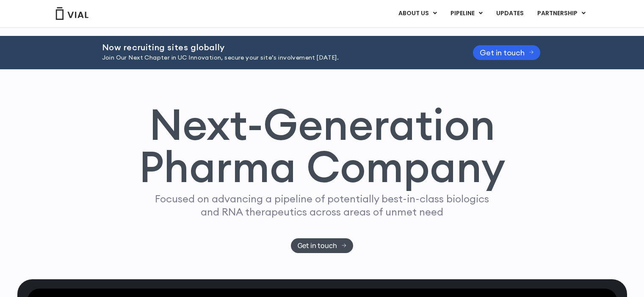 The width and height of the screenshot is (644, 297). What do you see at coordinates (417, 13) in the screenshot?
I see `a: ABOUT USMenu Toggle` at bounding box center [417, 13].